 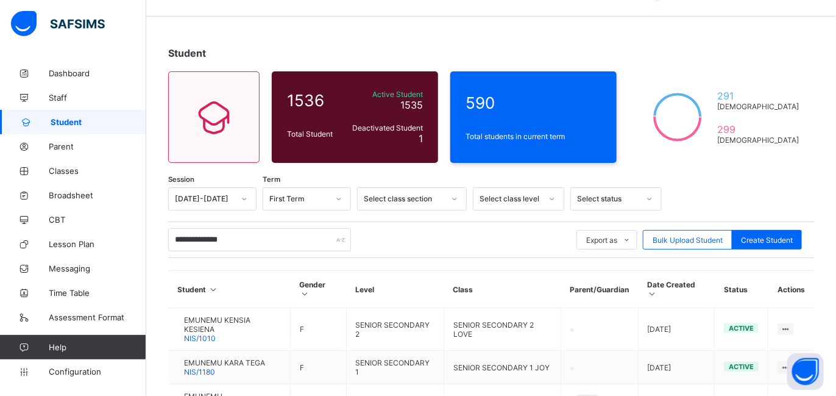 What do you see at coordinates (385, 127) in the screenshot?
I see `span: Deactivated Student` at bounding box center [385, 127].